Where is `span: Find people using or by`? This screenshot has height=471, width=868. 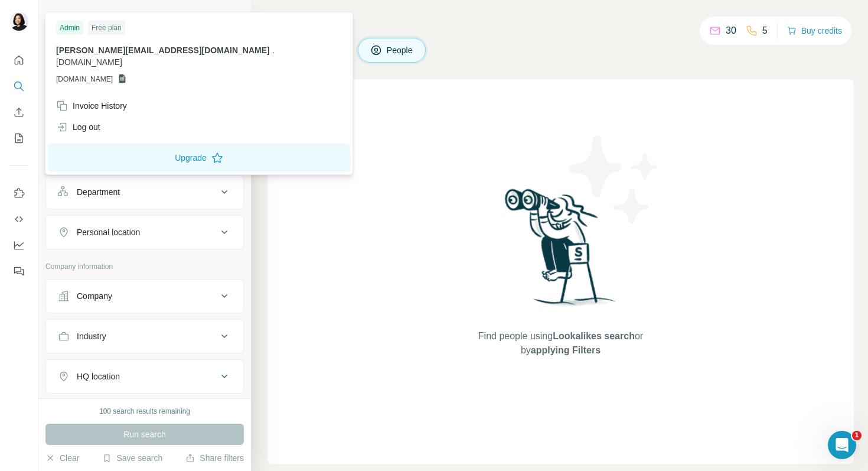 span: Find people using or by is located at coordinates (560, 343).